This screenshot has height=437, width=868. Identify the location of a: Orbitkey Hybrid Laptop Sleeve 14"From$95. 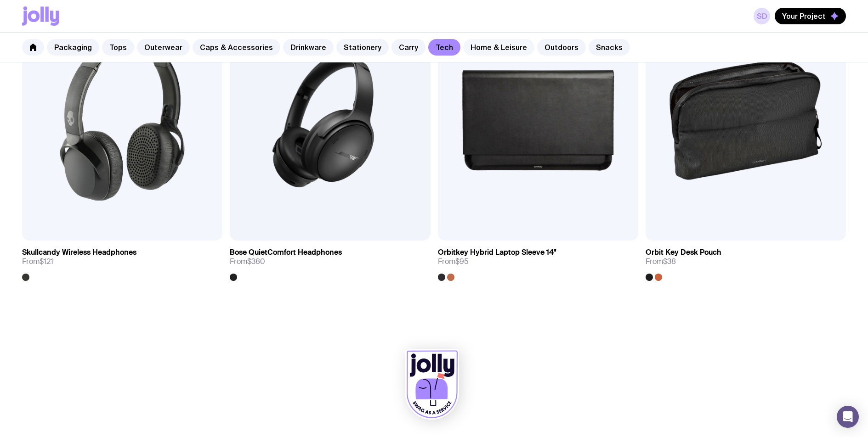
(538, 261).